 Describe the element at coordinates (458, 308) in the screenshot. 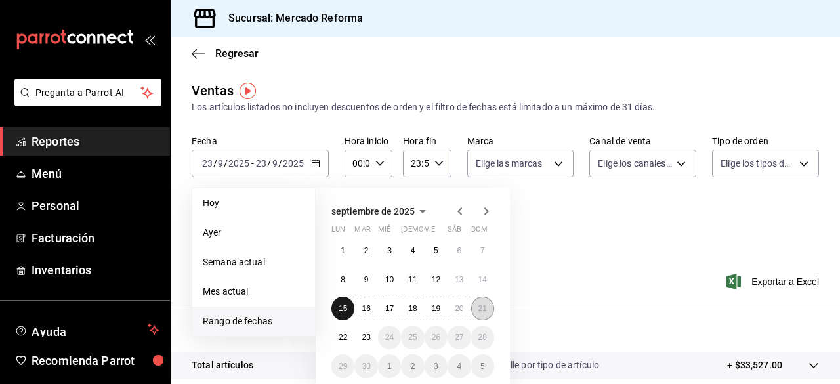

I see `abbr: 20 de septiembre de 2025` at that location.